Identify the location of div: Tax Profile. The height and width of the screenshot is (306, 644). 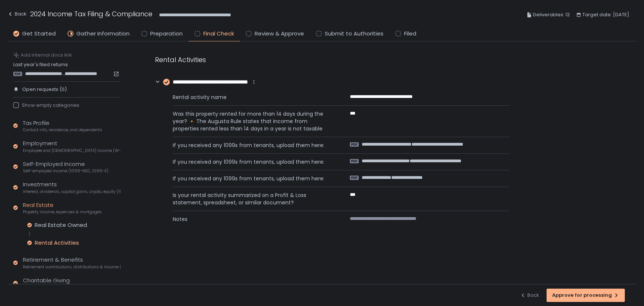
(62, 126).